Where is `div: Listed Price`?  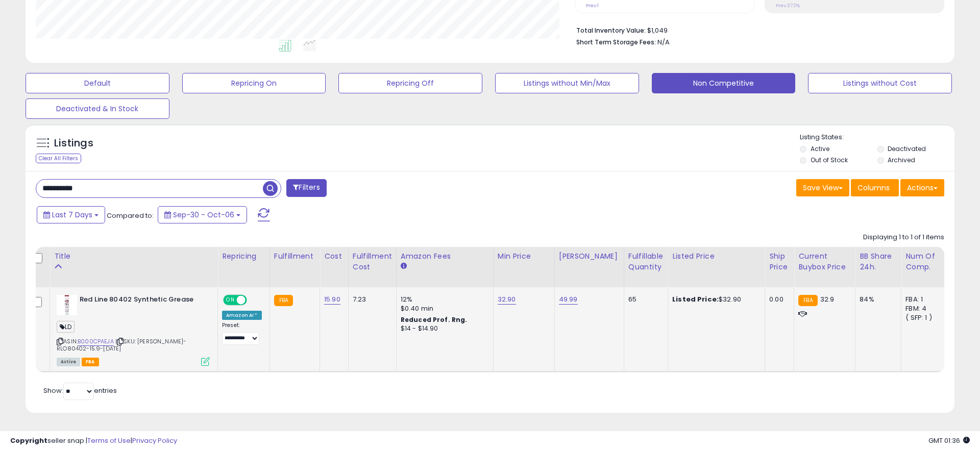 div: Listed Price is located at coordinates (716, 256).